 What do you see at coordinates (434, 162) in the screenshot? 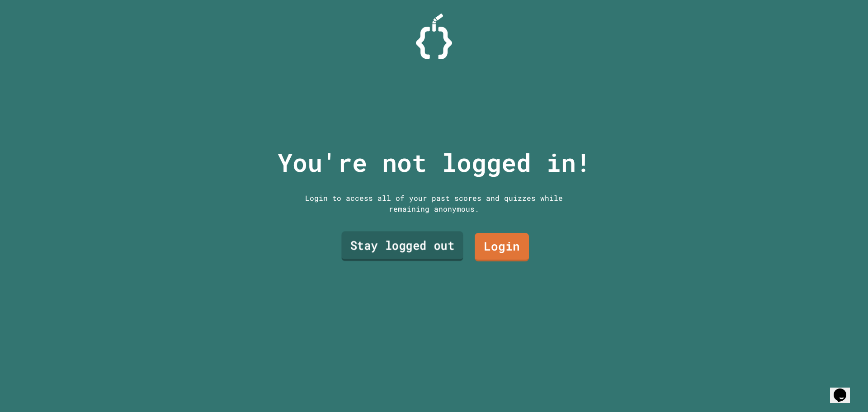
I see `p: You're not logged in!` at bounding box center [434, 162].